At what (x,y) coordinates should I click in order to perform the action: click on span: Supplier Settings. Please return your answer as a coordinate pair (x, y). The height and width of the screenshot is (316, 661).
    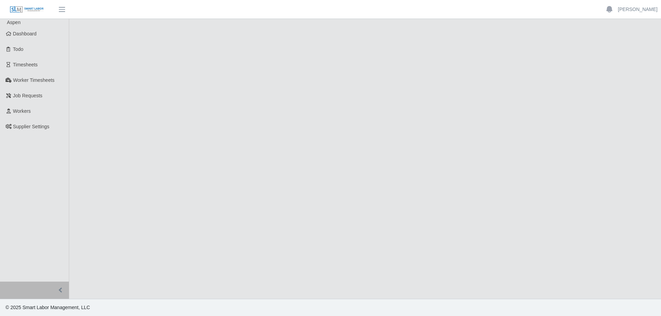
    Looking at the image, I should click on (31, 127).